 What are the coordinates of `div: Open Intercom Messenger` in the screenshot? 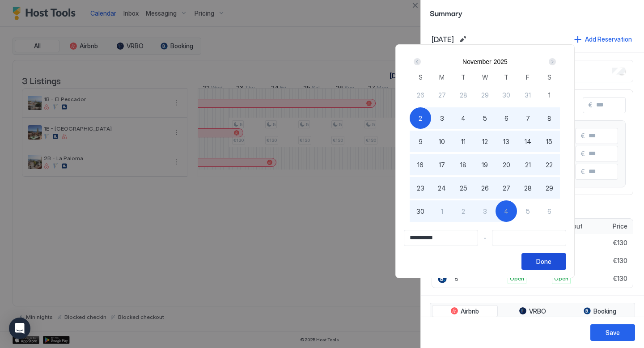 It's located at (20, 328).